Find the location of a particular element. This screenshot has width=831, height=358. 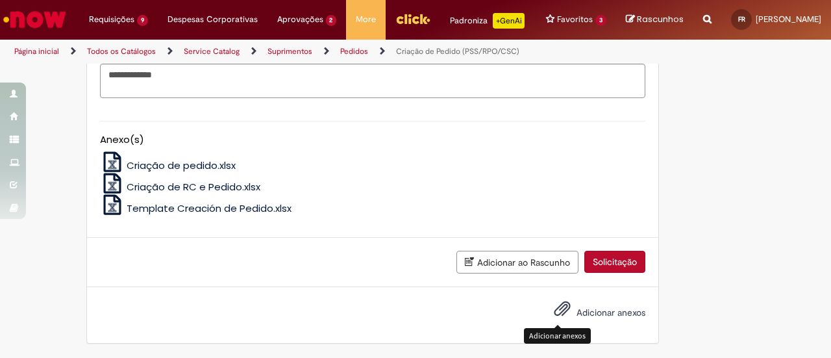

p: +GenAi is located at coordinates (508, 21).